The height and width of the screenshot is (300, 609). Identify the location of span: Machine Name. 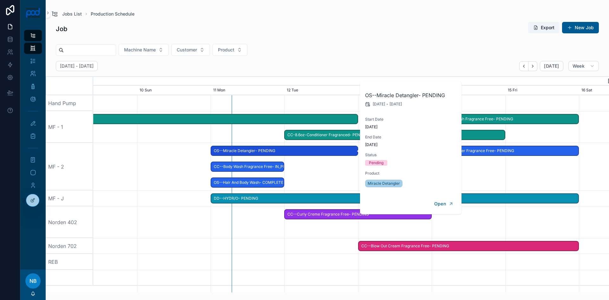
(140, 50).